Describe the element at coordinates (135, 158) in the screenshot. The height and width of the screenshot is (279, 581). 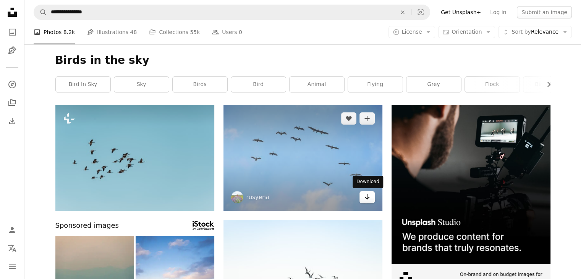
I see `img: a flock of birds flying through a blue sky` at that location.